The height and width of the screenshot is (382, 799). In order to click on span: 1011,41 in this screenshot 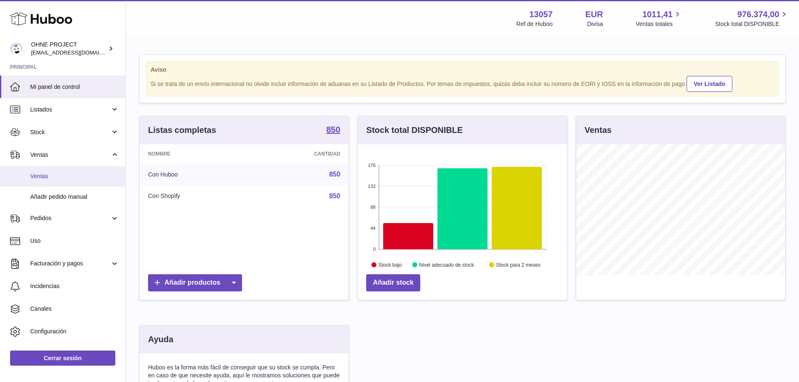, I will do `click(657, 14)`.